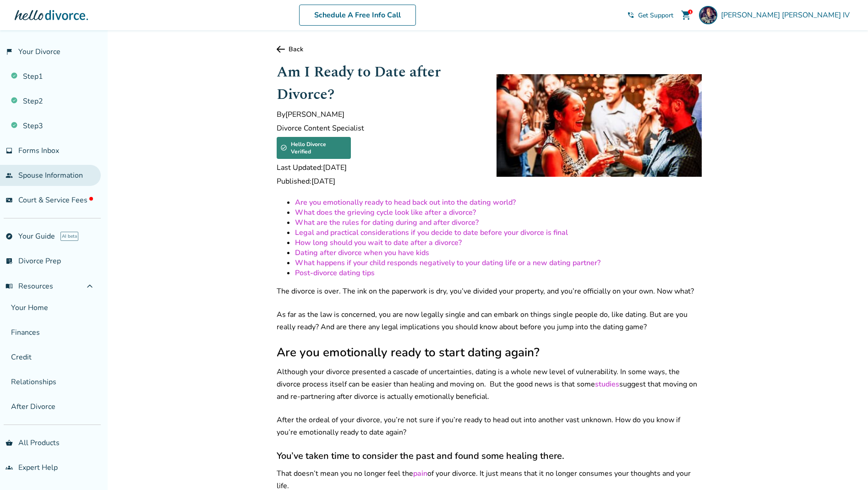 Image resolution: width=868 pixels, height=490 pixels. I want to click on a: How long should you wait to date after a divorce?, so click(378, 243).